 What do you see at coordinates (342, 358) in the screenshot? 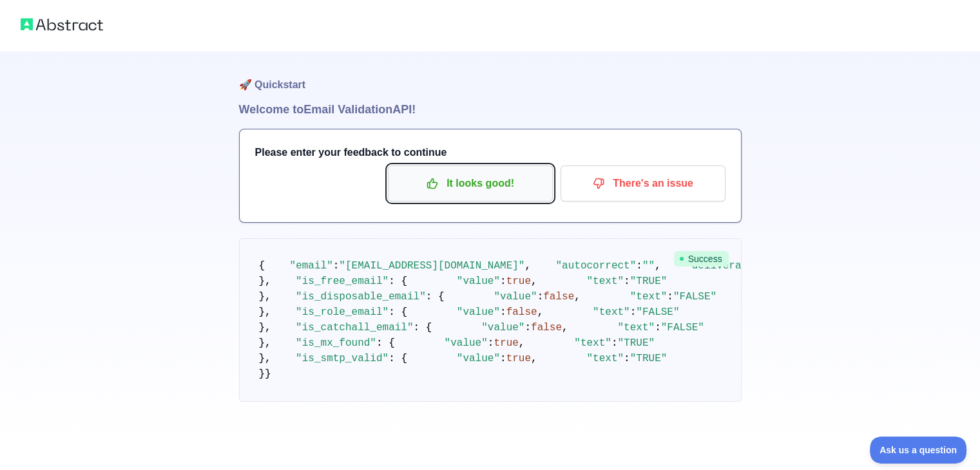
I see `span: "is_smtp_valid"` at bounding box center [342, 358].